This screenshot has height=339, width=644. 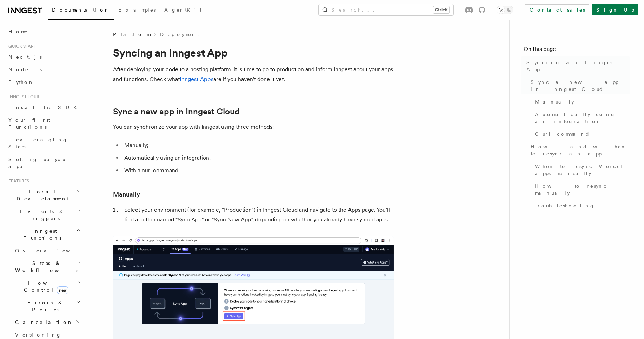 I want to click on span: When to resync Vercel apps manually, so click(x=582, y=170).